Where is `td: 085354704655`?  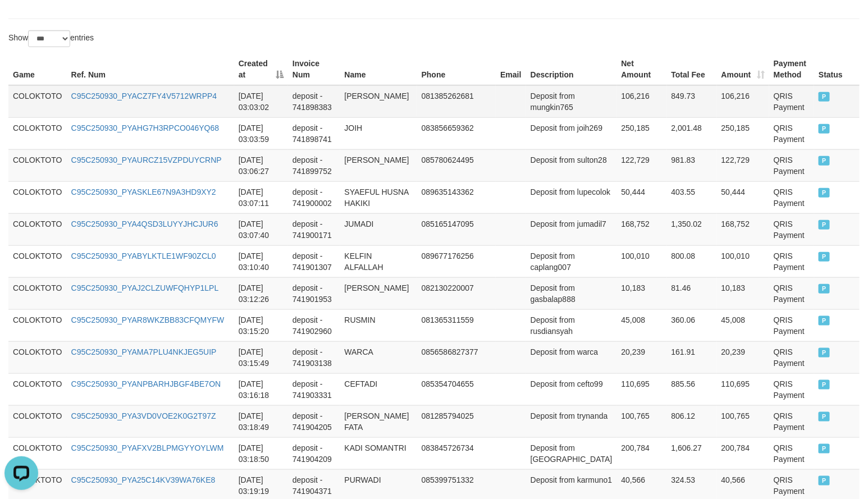
td: 085354704655 is located at coordinates (456, 389).